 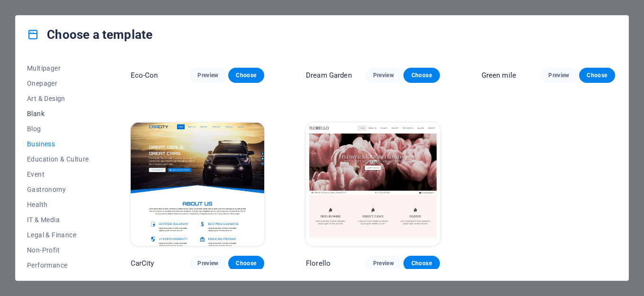 What do you see at coordinates (58, 174) in the screenshot?
I see `span: Event` at bounding box center [58, 174].